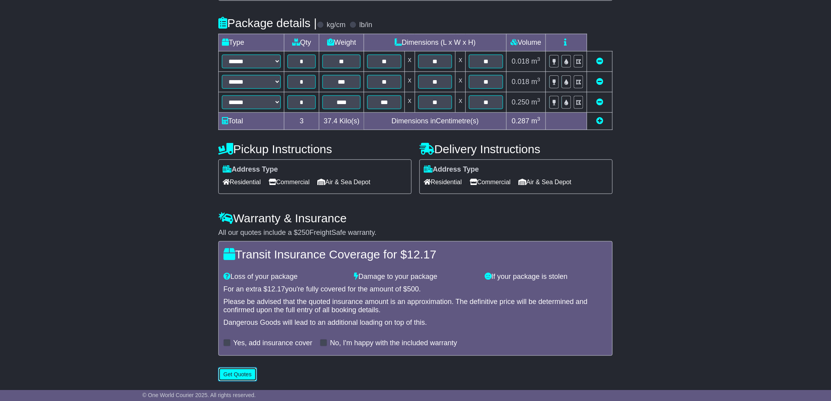 This screenshot has width=831, height=401. What do you see at coordinates (435, 121) in the screenshot?
I see `td: Dimensions in Centimetre(s)` at bounding box center [435, 121].